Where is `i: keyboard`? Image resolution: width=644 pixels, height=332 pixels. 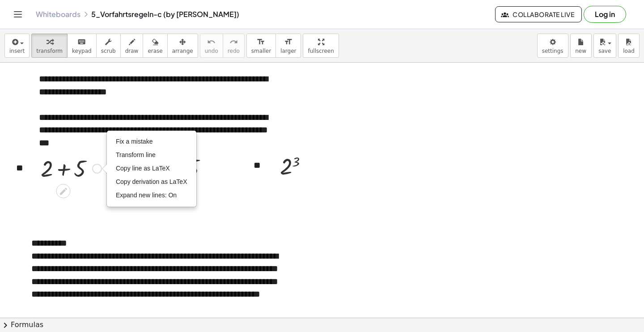
i: keyboard is located at coordinates (81, 42).